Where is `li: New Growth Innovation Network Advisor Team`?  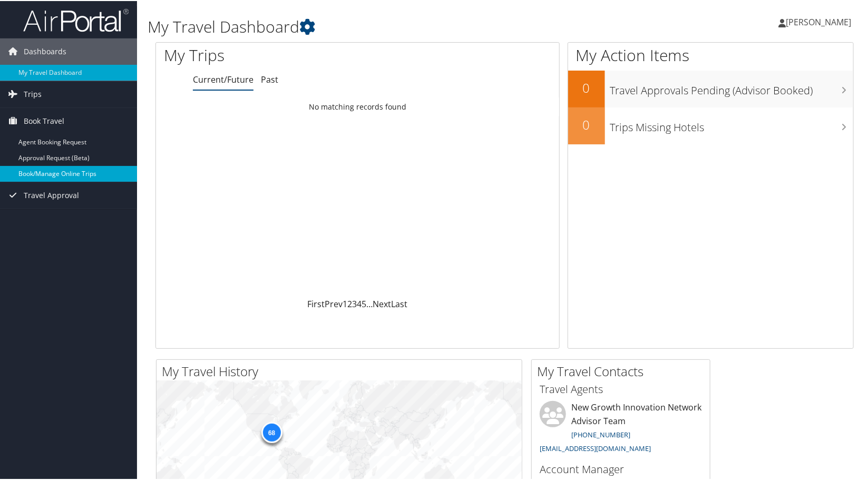 li: New Growth Innovation Network Advisor Team is located at coordinates (621, 428).